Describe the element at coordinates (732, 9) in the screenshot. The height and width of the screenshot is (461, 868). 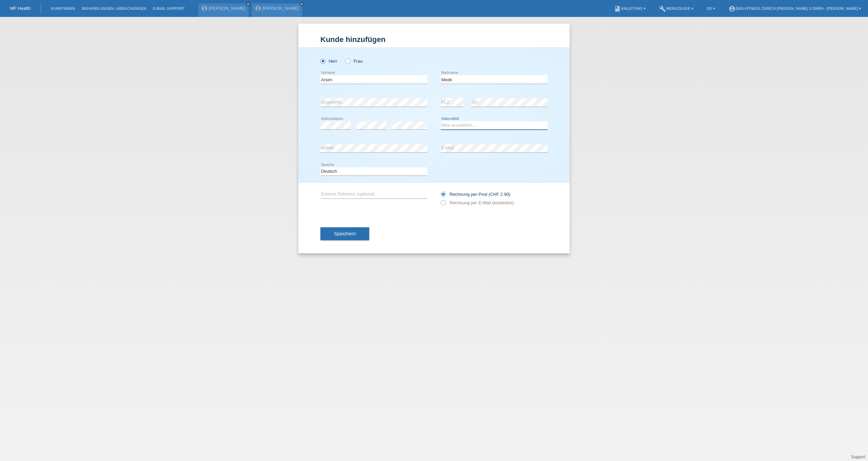
I see `i: account_circle` at that location.